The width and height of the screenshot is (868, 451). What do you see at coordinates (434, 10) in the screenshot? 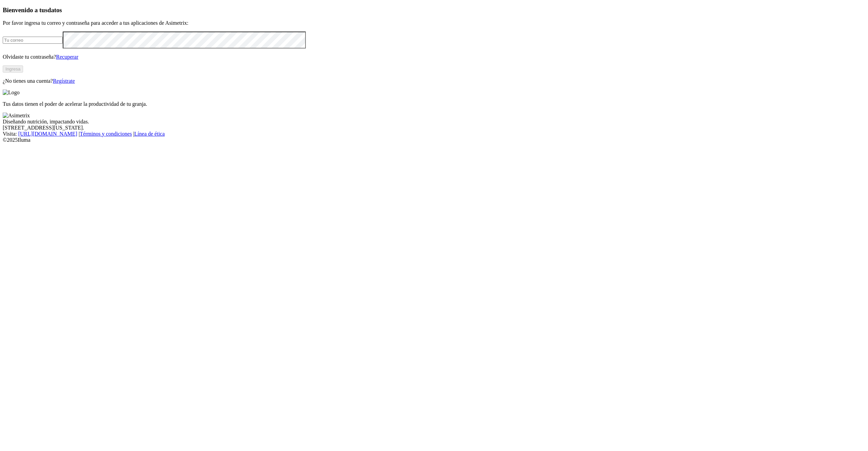
I see `h3: Bienvenido a tus` at bounding box center [434, 10].